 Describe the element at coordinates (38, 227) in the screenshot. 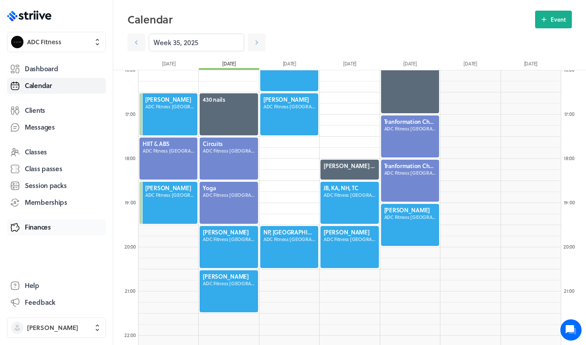

I see `span: Finances` at that location.